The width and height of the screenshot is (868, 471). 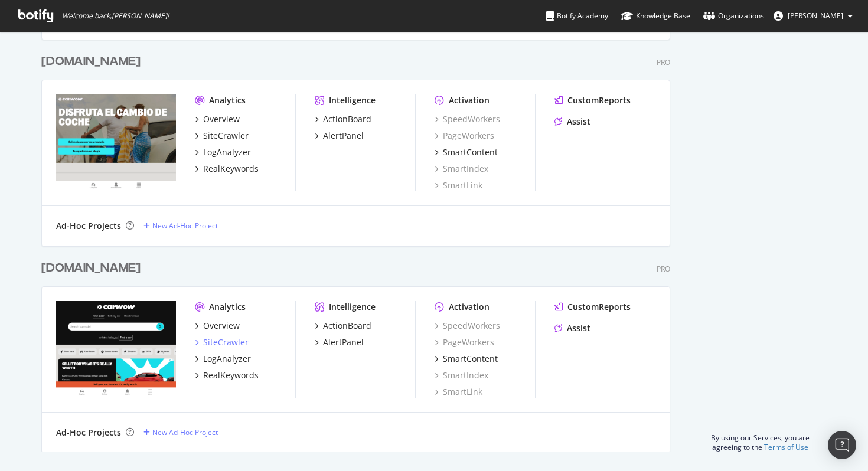 What do you see at coordinates (842, 445) in the screenshot?
I see `div: Open Intercom Messenger` at bounding box center [842, 445].